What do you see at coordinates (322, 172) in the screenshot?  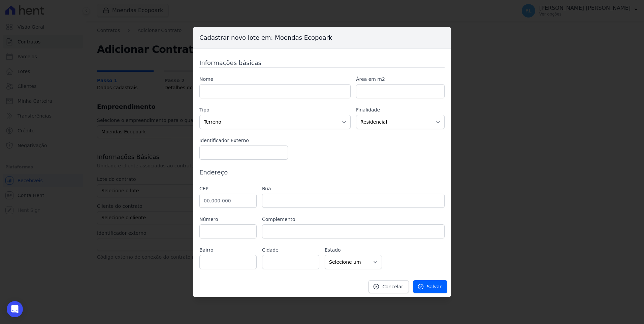 I see `h3: Endereço` at bounding box center [322, 172].